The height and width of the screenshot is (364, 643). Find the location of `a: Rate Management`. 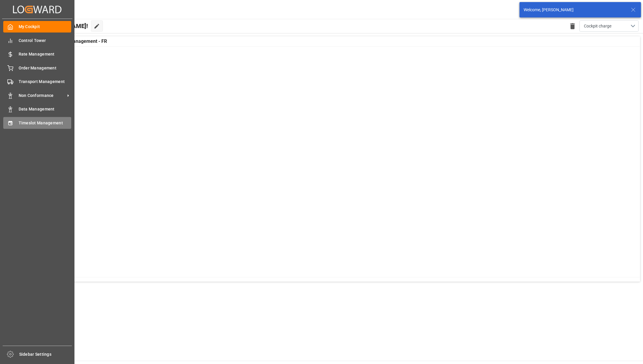

a: Rate Management is located at coordinates (37, 54).